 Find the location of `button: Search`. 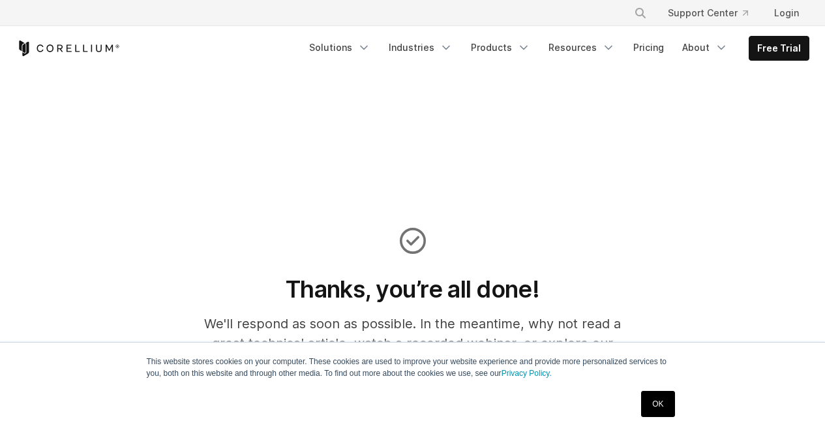

button: Search is located at coordinates (641, 13).